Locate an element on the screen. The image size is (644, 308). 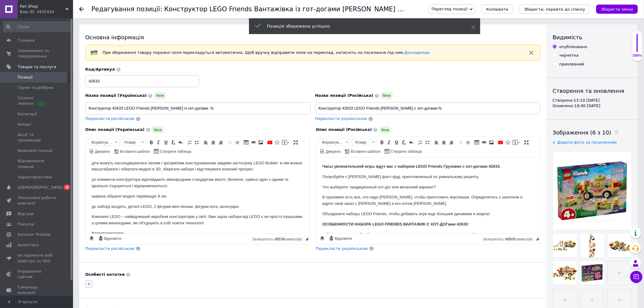
span: 3 is located at coordinates (67, 187).